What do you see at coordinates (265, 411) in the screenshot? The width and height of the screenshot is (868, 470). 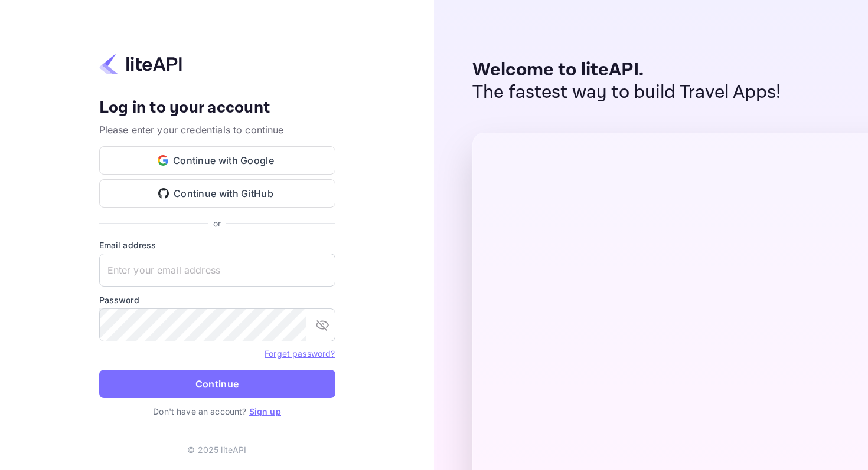 I see `a: Sign up` at bounding box center [265, 411].